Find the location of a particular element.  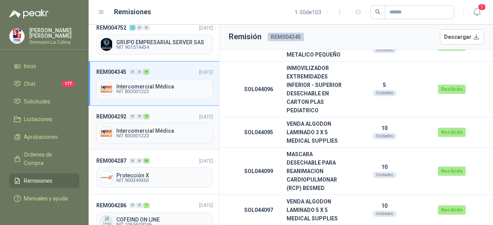

span: Licitaciones is located at coordinates (38, 119).